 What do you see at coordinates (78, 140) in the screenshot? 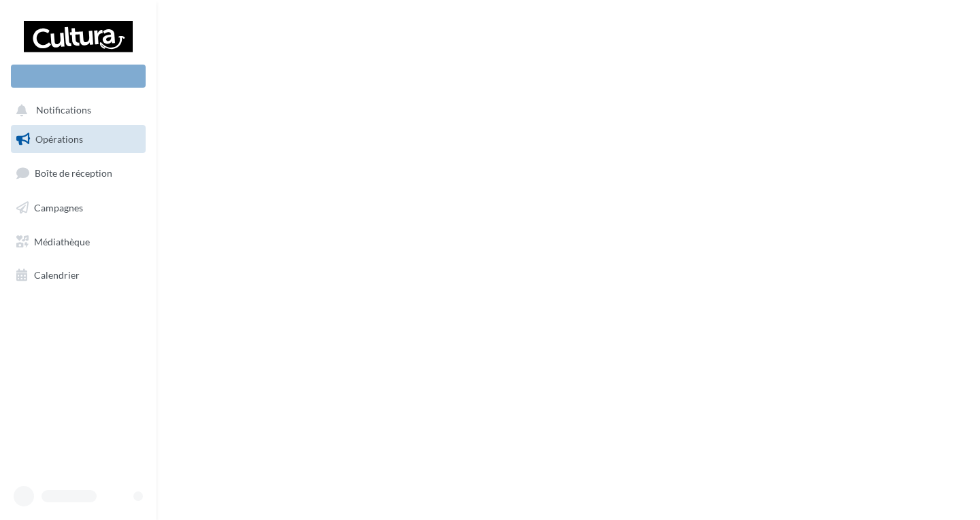
I see `a: Opérations` at bounding box center [78, 140].